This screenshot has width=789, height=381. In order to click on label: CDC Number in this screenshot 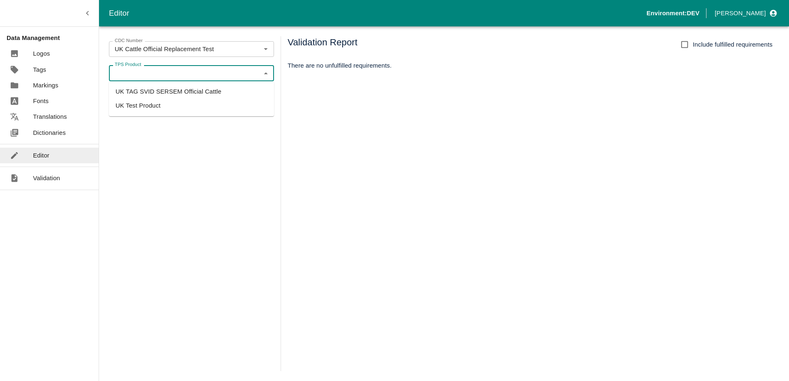, I will do `click(129, 41)`.